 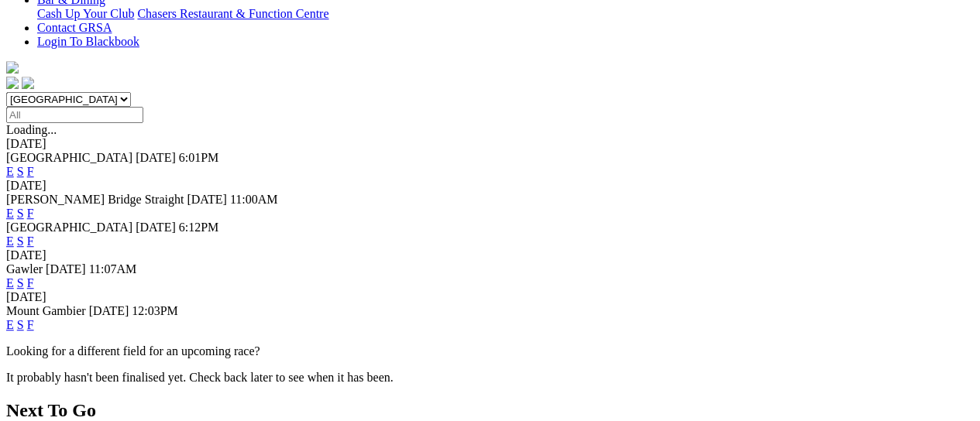 What do you see at coordinates (85, 13) in the screenshot?
I see `a: Cash Up Your Club` at bounding box center [85, 13].